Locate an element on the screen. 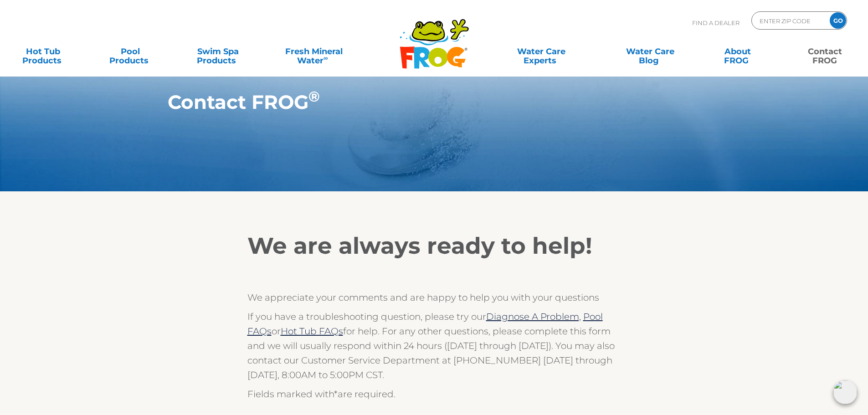 This screenshot has height=415, width=868. img: openIcon is located at coordinates (845, 393).